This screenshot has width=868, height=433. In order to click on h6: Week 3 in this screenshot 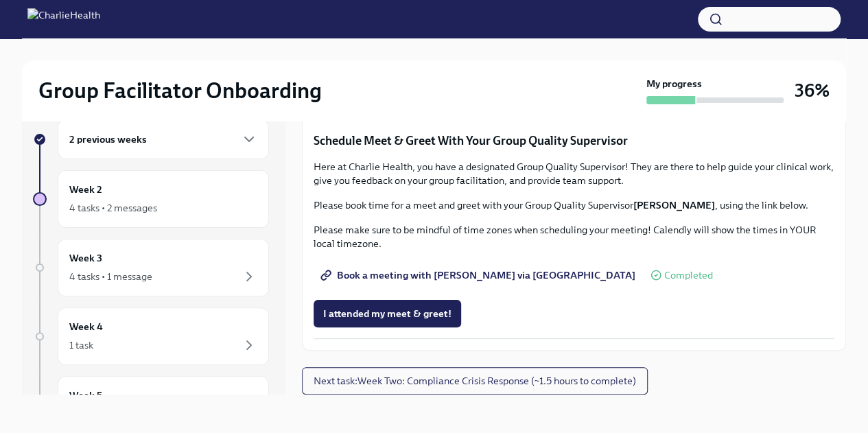, I will do `click(86, 258)`.